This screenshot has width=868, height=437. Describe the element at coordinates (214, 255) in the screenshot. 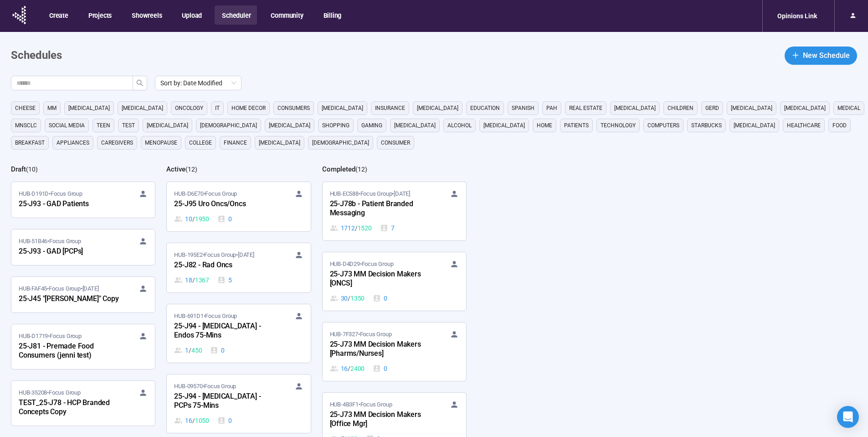

I see `span: HUB-195E2 • Focus Group •` at that location.